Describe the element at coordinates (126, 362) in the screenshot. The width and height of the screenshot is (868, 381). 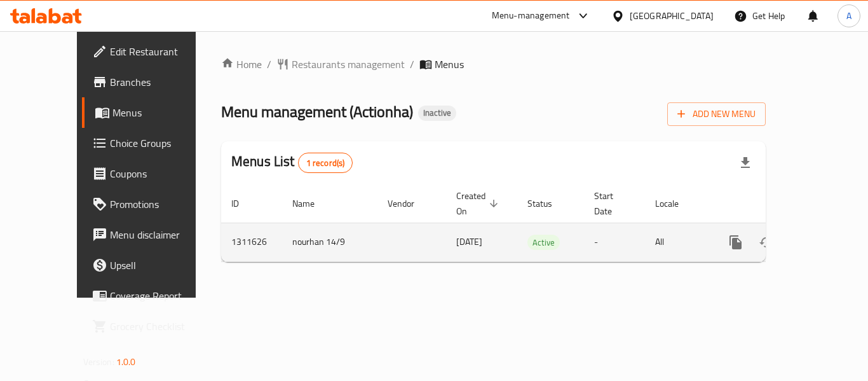
I see `span: 1.0.0` at that location.